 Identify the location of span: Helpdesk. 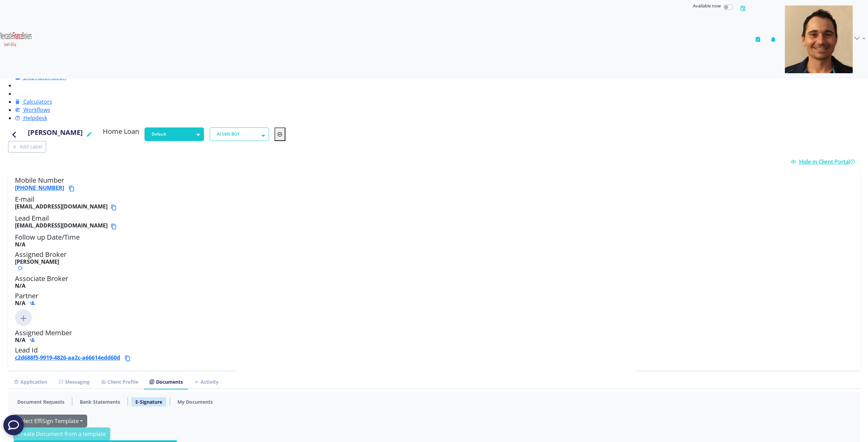
(35, 118).